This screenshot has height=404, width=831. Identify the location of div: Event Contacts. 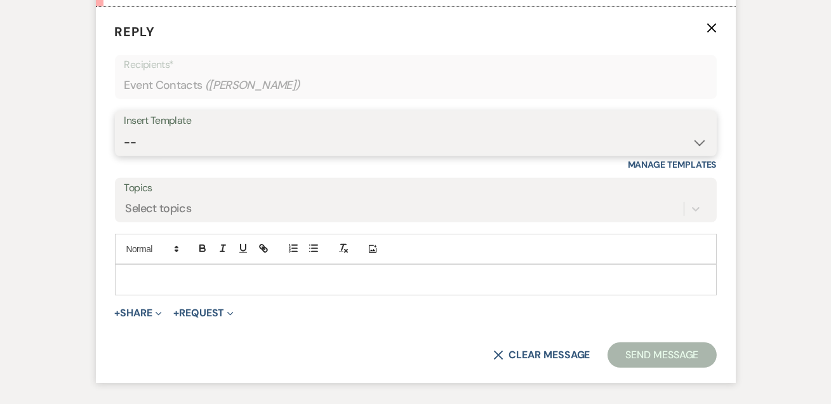
(416, 85).